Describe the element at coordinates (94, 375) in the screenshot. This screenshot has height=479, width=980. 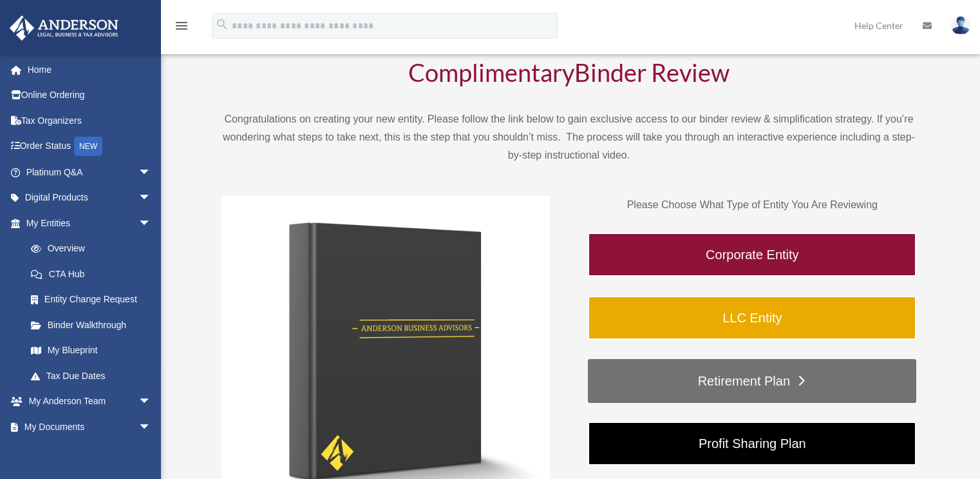
I see `a: Tax Due Dates` at that location.